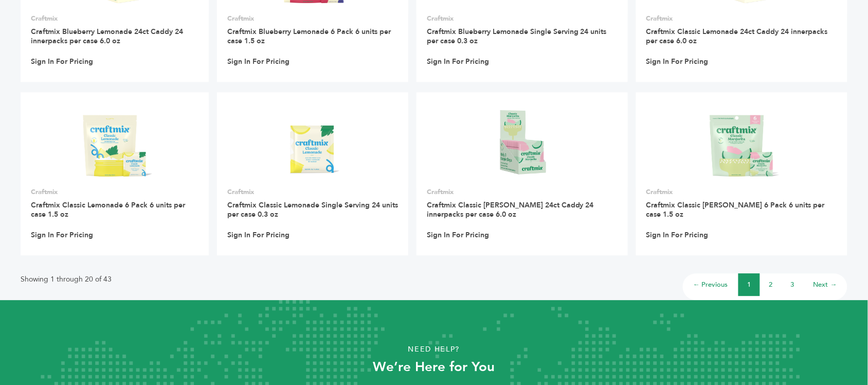 This screenshot has height=385, width=868. Describe the element at coordinates (309, 36) in the screenshot. I see `a: Craftmix Blueberry Lemonade 6 Pack 6 units per case 1.5 oz` at that location.